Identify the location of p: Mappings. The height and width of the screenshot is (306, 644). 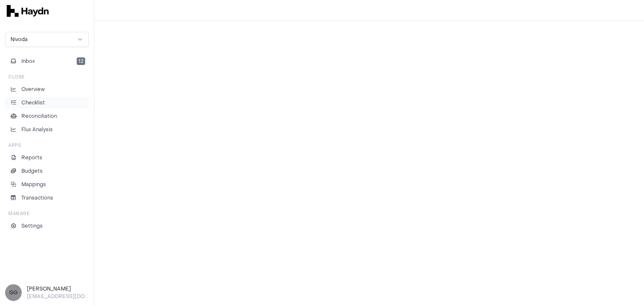
(34, 185).